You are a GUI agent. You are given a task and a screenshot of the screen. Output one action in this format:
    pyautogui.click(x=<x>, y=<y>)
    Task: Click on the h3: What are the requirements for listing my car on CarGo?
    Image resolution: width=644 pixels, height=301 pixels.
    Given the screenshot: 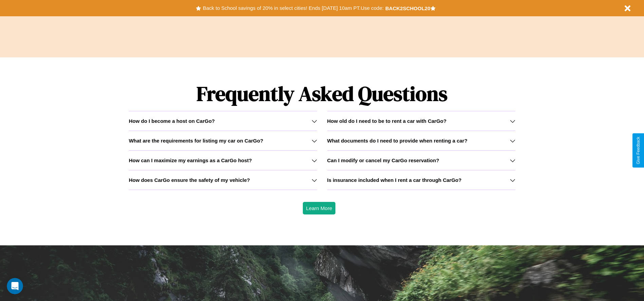 What is the action you would take?
    pyautogui.click(x=196, y=140)
    